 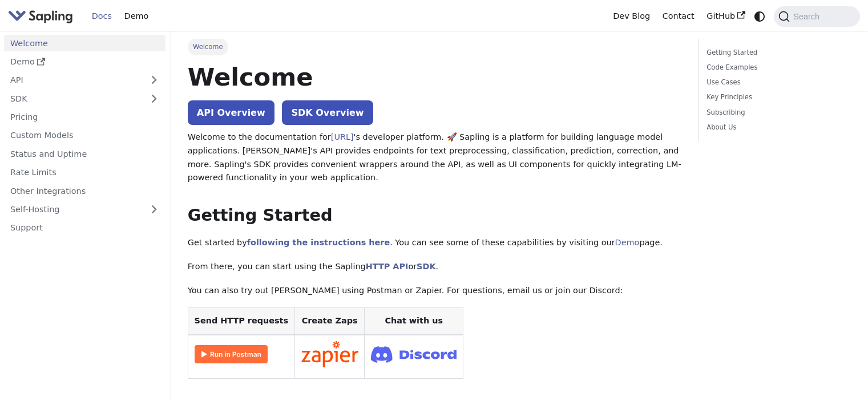 I want to click on img: Run in Postman, so click(x=231, y=354).